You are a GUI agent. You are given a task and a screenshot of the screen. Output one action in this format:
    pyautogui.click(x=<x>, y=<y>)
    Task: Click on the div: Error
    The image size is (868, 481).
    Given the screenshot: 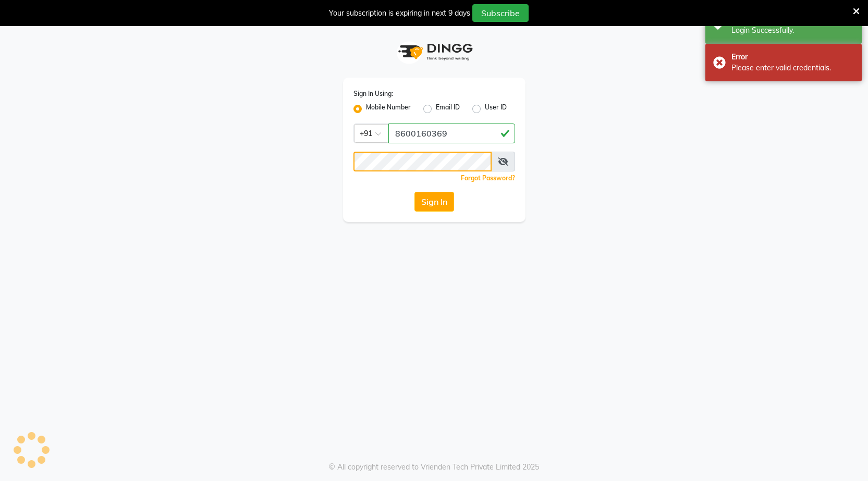 What is the action you would take?
    pyautogui.click(x=793, y=57)
    